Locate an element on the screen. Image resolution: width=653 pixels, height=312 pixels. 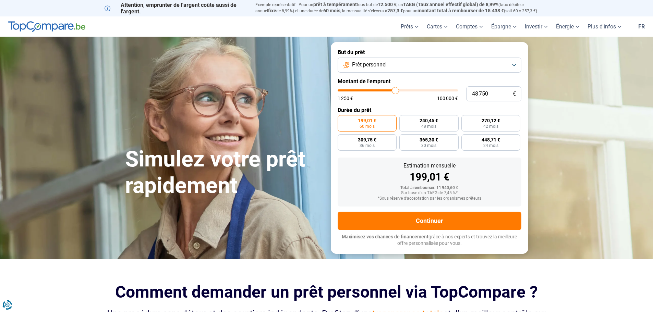
label: But du prêt is located at coordinates (429, 52).